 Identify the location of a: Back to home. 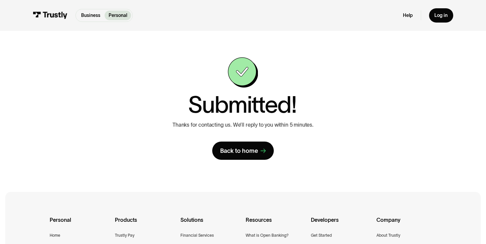
(243, 151).